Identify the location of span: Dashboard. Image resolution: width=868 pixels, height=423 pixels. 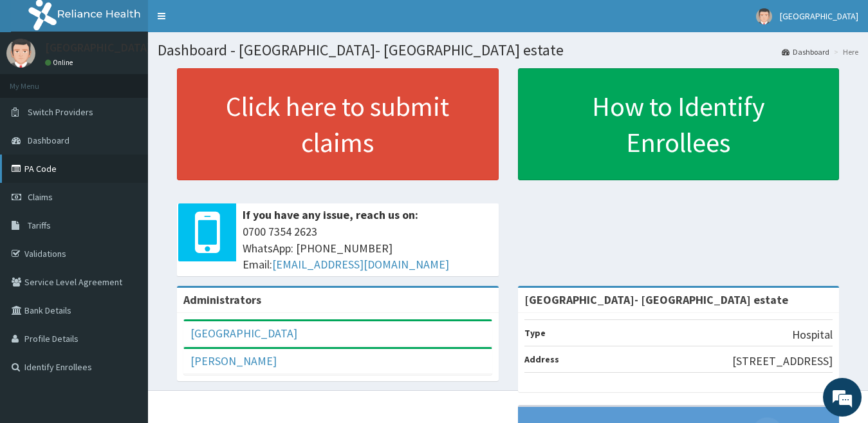
(48, 140).